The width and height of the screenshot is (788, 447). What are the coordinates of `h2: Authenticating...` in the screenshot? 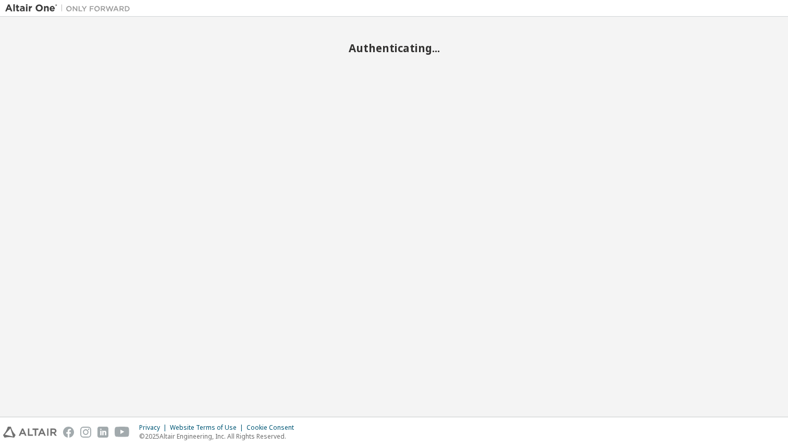 It's located at (394, 48).